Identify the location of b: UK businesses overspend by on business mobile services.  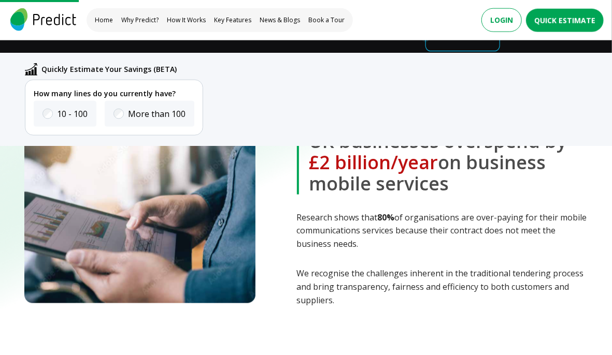
(442, 163).